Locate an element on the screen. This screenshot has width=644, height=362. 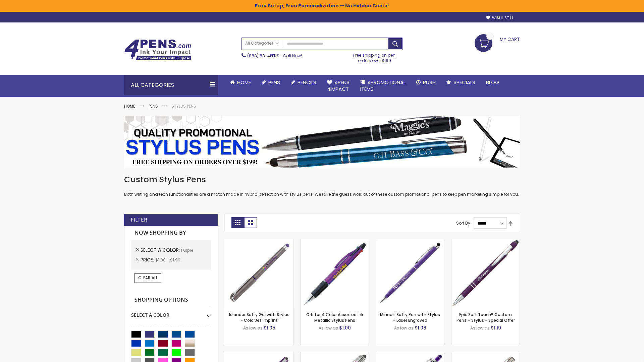
span: $1.05 is located at coordinates (270, 328).